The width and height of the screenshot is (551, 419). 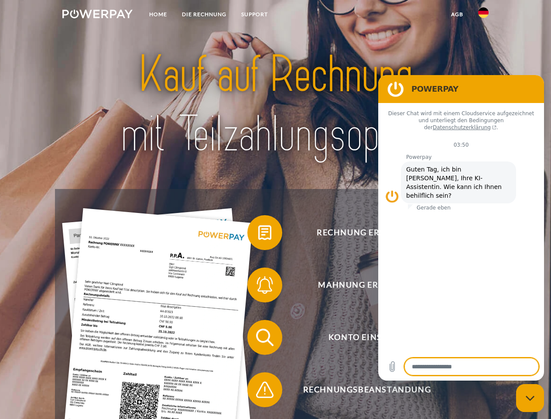 What do you see at coordinates (97, 14) in the screenshot?
I see `img: logo-powerpay-white.svg` at bounding box center [97, 14].